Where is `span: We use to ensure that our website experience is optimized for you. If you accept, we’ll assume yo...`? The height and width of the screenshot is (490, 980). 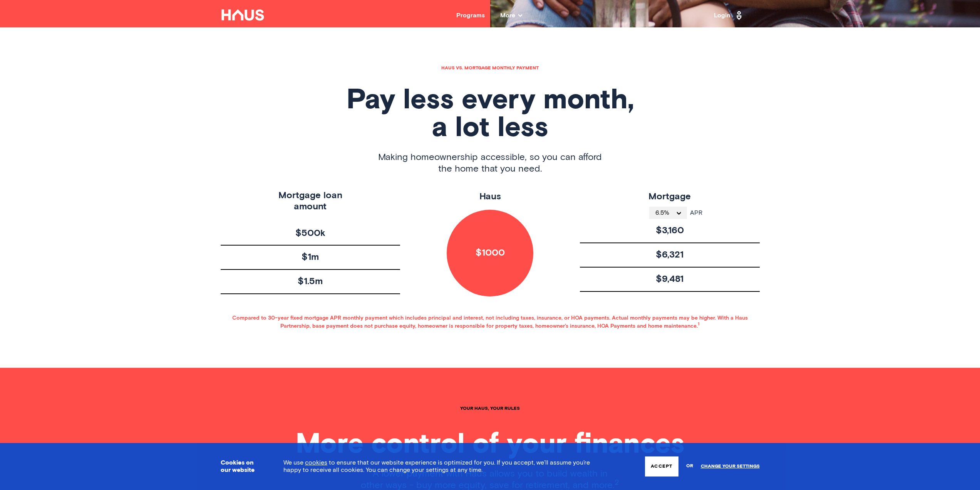 span: We use to ensure that our website experience is optimized for you. If you accept, we’ll assume yo... is located at coordinates (436, 466).